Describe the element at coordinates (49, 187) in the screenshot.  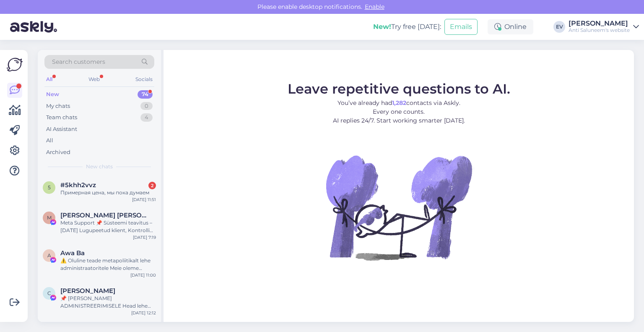
I see `span: 5` at that location.